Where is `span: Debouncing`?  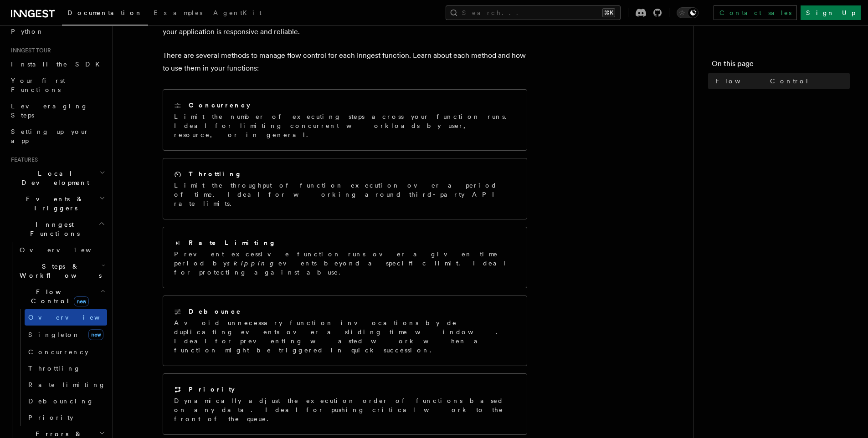
span: Debouncing is located at coordinates (61, 401).